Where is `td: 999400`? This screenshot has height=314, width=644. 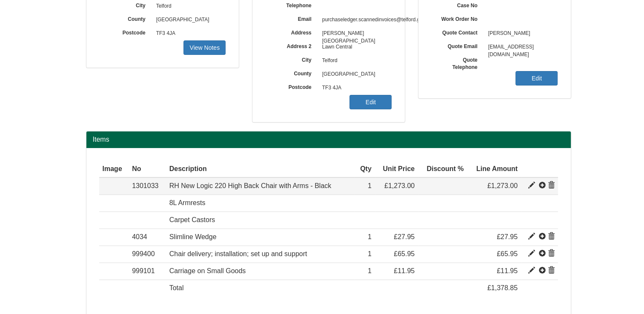
td: 999400 is located at coordinates (147, 254).